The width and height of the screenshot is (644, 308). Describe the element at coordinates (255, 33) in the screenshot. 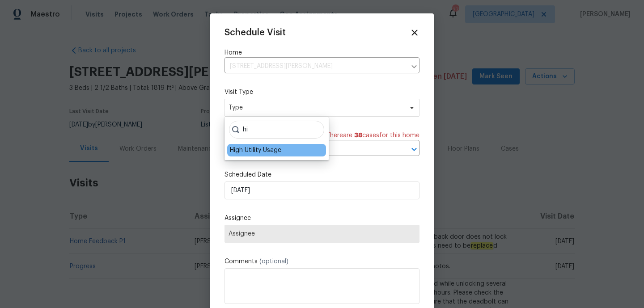

I see `span: Schedule Visit` at that location.